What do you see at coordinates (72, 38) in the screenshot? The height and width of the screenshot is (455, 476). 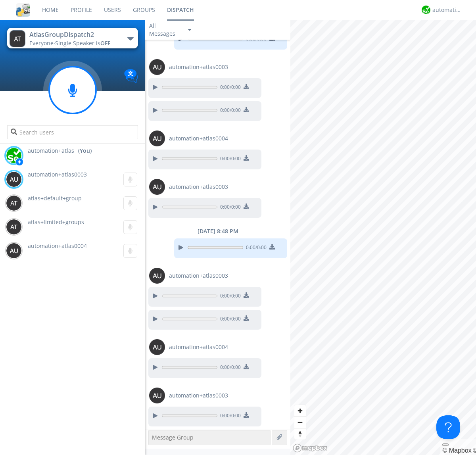 I see `button: AtlasGroupDispatch2Everyone·Single Speaker isOFF` at bounding box center [72, 38].